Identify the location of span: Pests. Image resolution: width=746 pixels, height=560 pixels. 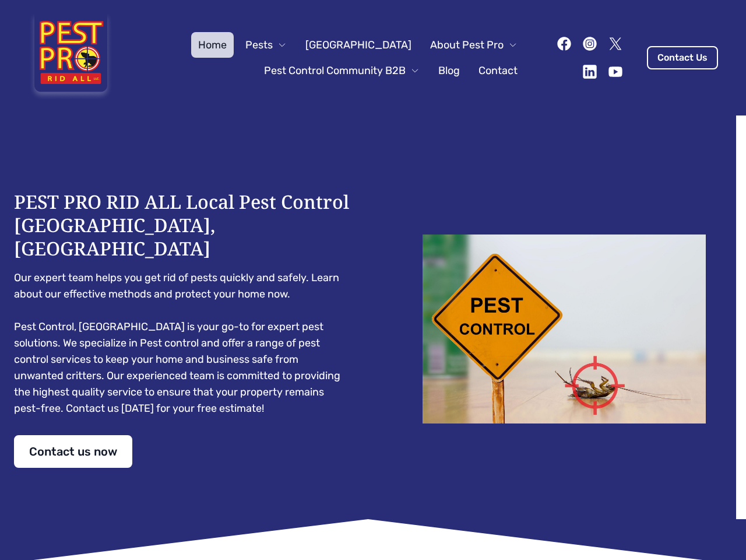
(259, 45).